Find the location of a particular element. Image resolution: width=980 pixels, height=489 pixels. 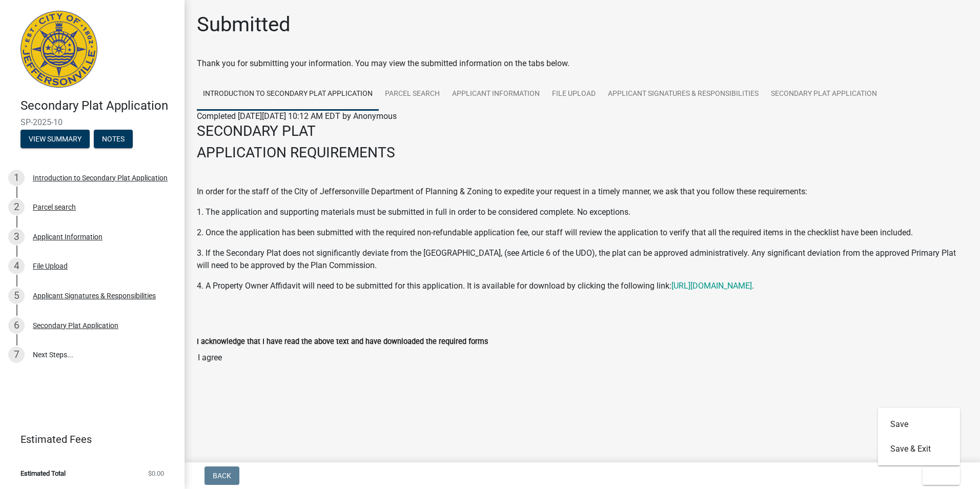

a: Applicant Information is located at coordinates (495, 94).